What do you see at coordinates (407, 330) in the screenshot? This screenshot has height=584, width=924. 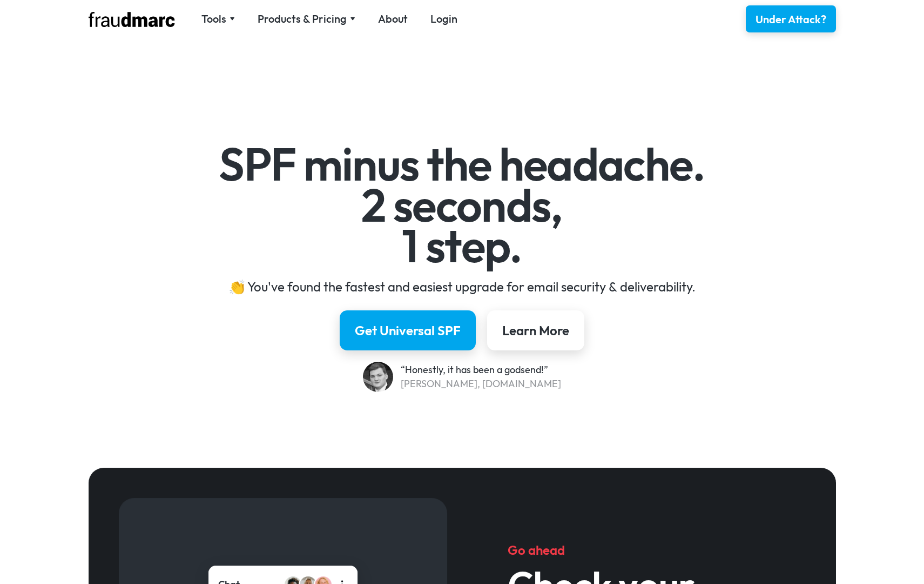 I see `a: Get Universal SPF` at bounding box center [407, 330].